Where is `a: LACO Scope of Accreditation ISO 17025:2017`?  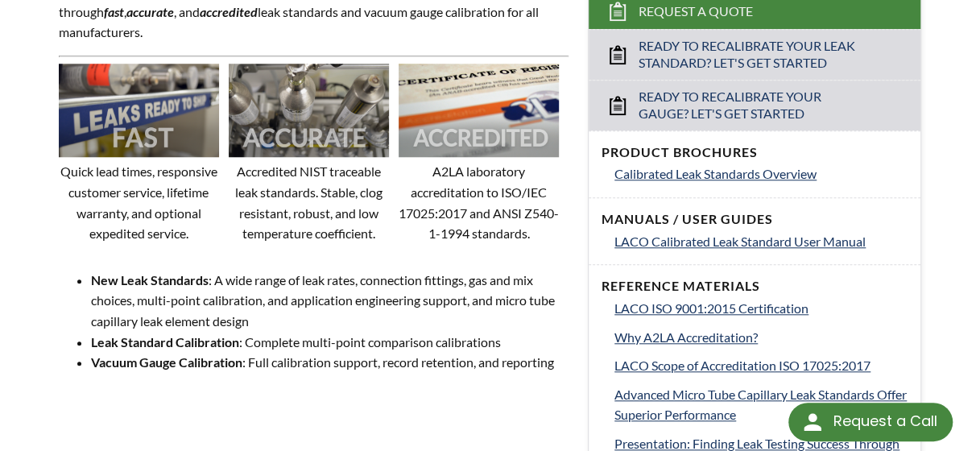
a: LACO Scope of Accreditation ISO 17025:2017 is located at coordinates (761, 365).